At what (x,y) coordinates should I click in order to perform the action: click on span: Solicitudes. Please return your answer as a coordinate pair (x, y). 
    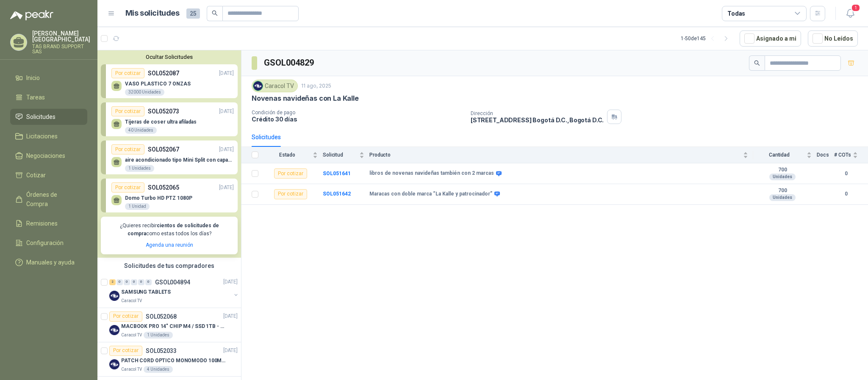
    Looking at the image, I should click on (40, 117).